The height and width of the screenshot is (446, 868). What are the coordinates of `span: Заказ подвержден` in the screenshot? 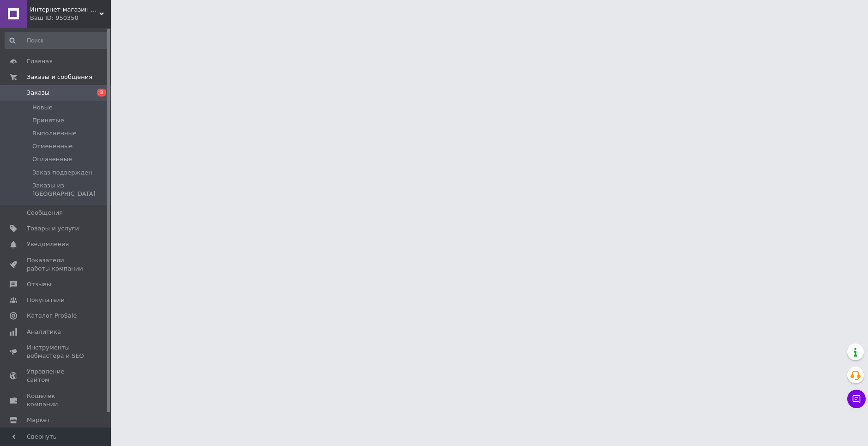 It's located at (63, 173).